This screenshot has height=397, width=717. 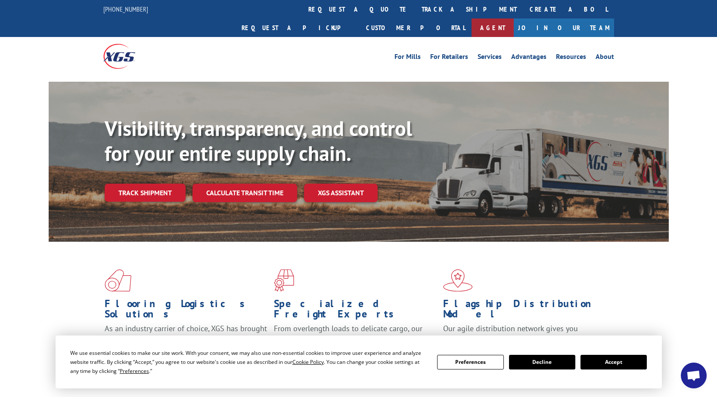 What do you see at coordinates (297, 28) in the screenshot?
I see `a: Request a pickup` at bounding box center [297, 28].